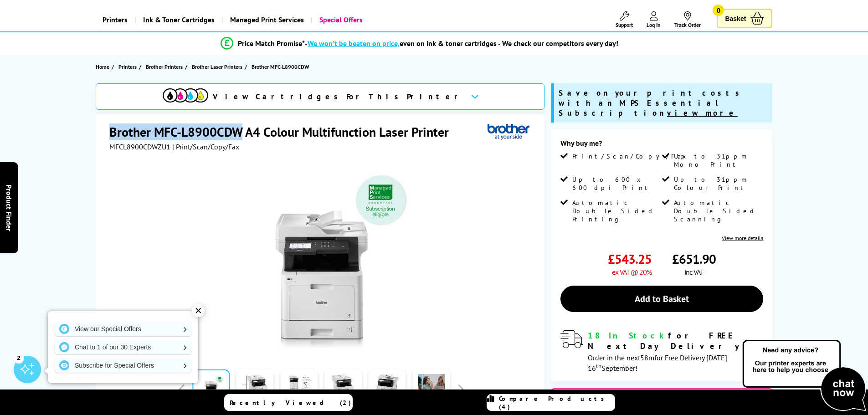 The height and width of the screenshot is (415, 868). I want to click on span: Compare Products (4), so click(556, 402).